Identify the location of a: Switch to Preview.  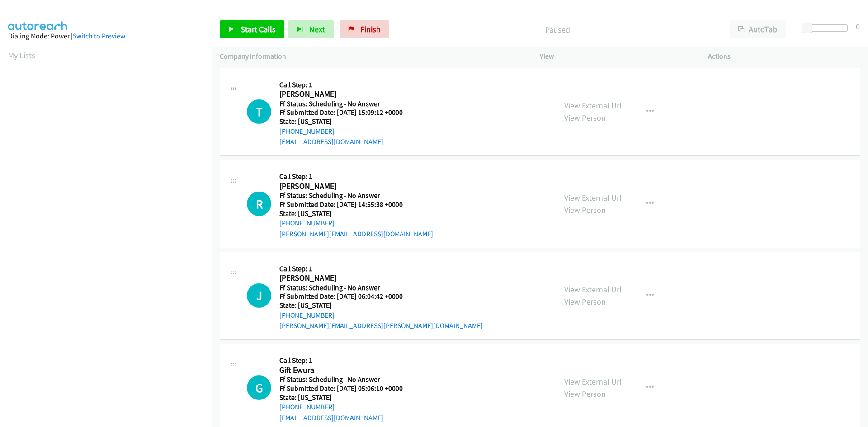
(99, 35).